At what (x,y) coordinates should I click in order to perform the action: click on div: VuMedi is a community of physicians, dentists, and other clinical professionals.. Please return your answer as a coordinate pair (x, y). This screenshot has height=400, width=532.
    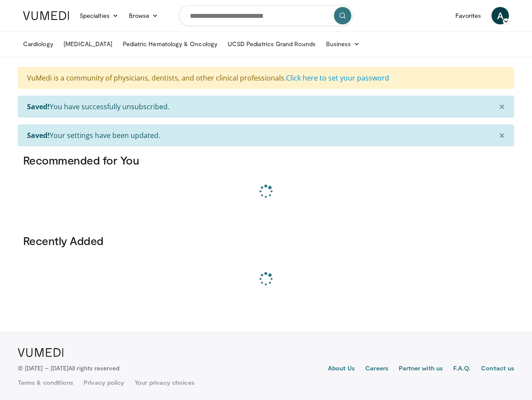
    Looking at the image, I should click on (266, 78).